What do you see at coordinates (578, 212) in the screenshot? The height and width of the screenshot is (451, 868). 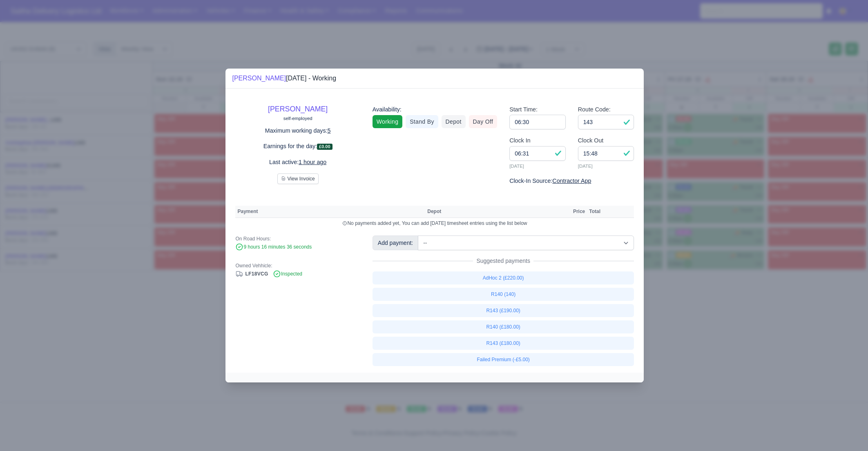 I see `th: Price` at bounding box center [578, 212].